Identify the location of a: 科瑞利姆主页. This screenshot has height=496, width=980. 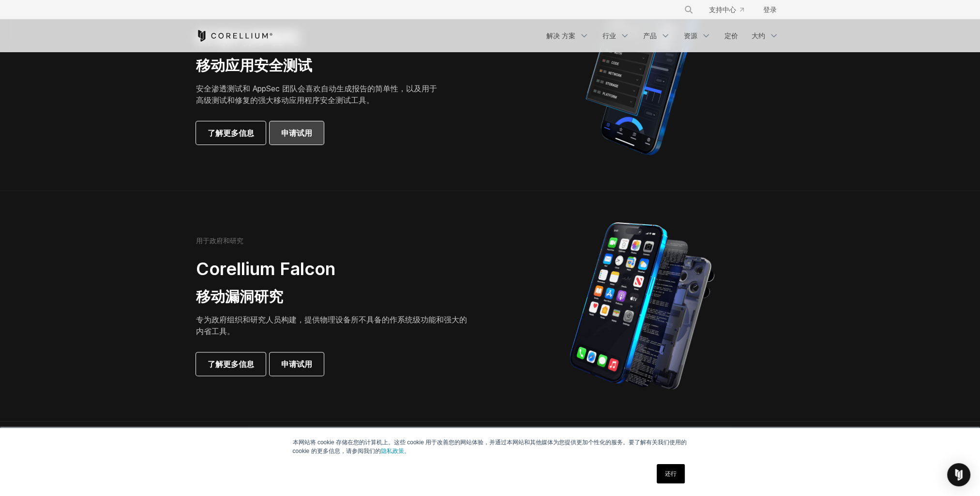
(235, 36).